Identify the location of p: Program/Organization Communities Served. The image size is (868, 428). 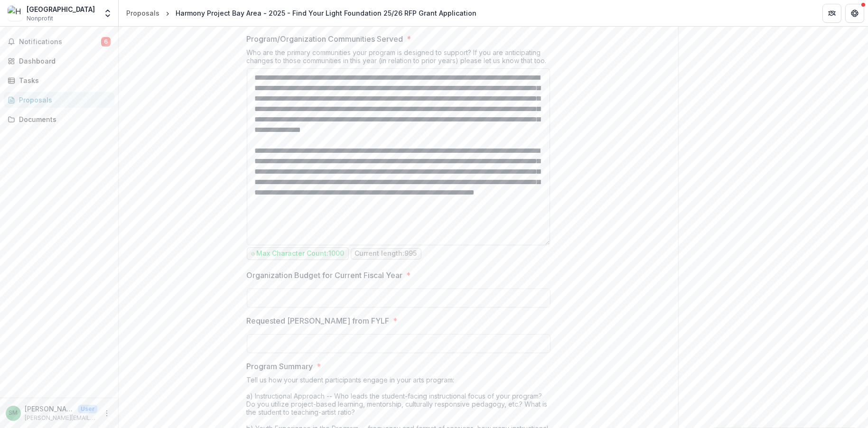
(325, 39).